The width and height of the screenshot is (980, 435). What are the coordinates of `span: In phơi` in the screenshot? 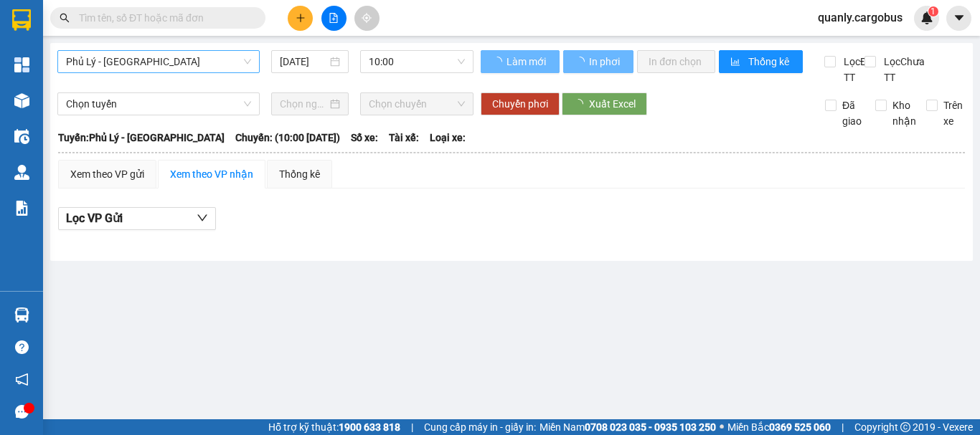 It's located at (605, 62).